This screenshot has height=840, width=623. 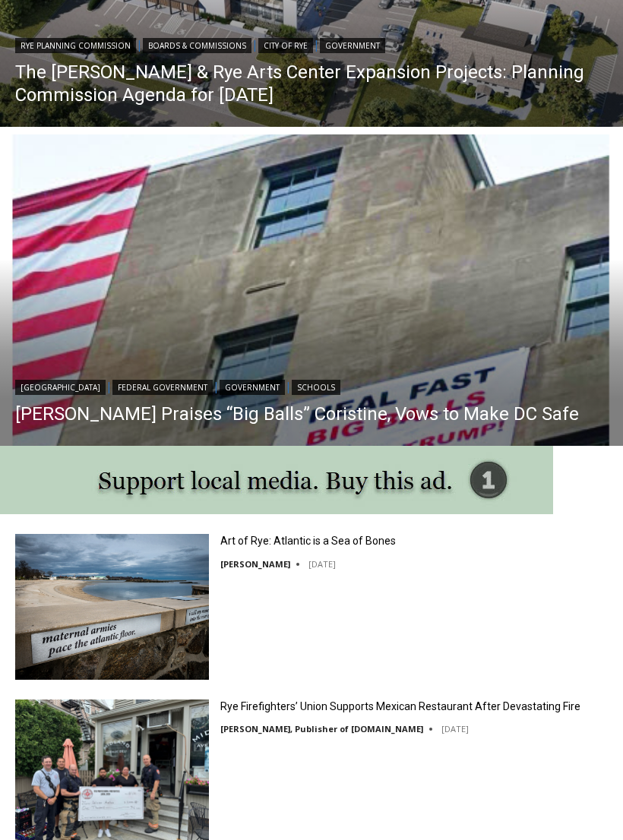 What do you see at coordinates (308, 541) in the screenshot?
I see `a: Art of Rye: Atlantic is a Sea of Bones` at bounding box center [308, 541].